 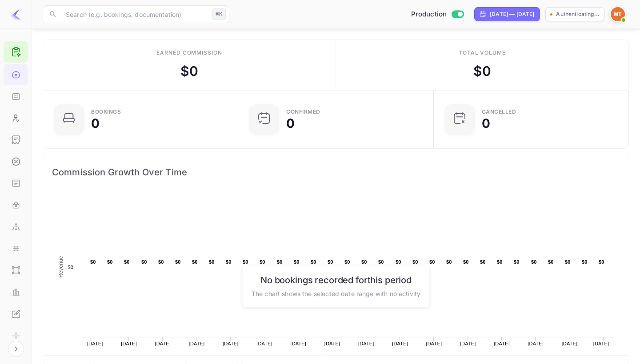 I want to click on p: The chart shows the selected date range with no activity, so click(x=336, y=293).